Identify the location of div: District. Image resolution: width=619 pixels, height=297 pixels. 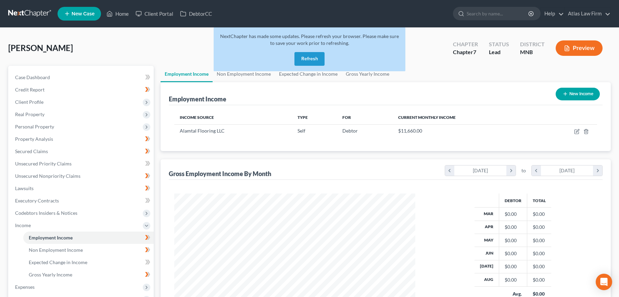
(532, 44).